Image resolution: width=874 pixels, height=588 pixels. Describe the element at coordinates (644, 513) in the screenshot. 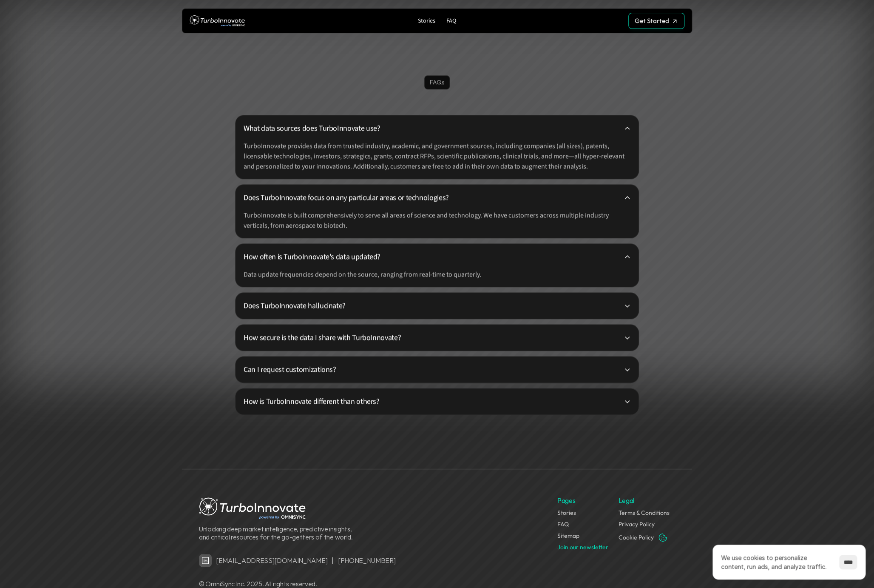

I see `a: Terms & Conditions` at that location.